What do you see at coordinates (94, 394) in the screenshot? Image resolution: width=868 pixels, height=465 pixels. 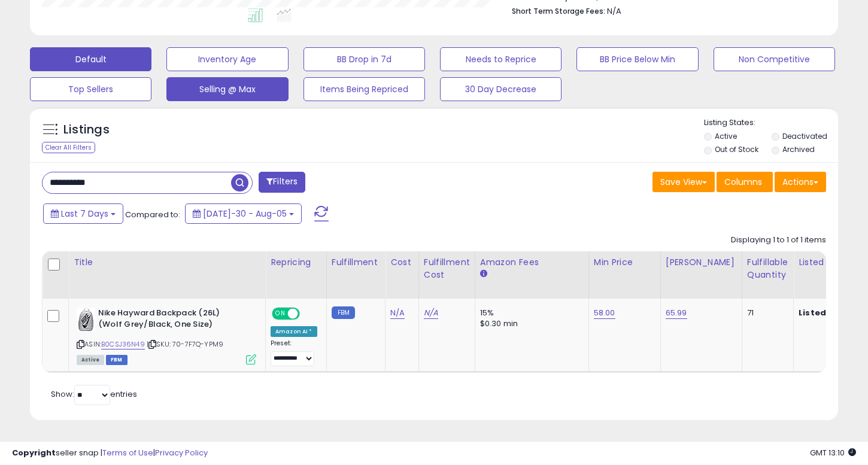 I see `span: Show: entries` at bounding box center [94, 394].